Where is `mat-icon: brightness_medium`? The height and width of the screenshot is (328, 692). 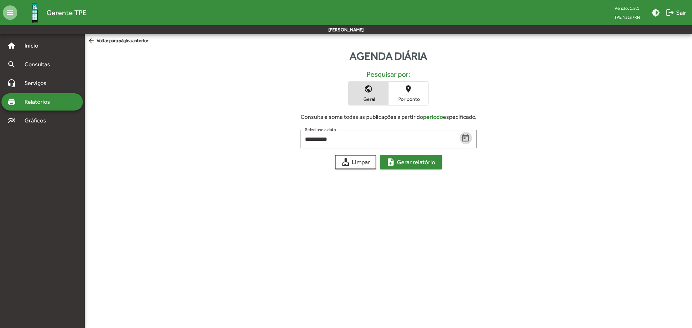
mat-icon: brightness_medium is located at coordinates (655, 13).